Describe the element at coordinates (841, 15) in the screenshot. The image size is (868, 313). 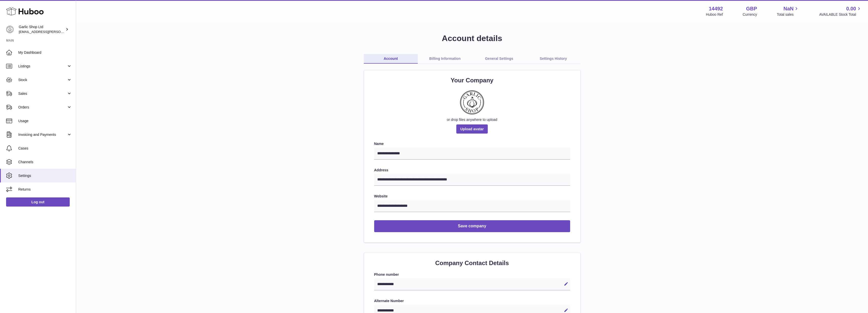
I see `span: AVAILABLE Stock Total` at that location.